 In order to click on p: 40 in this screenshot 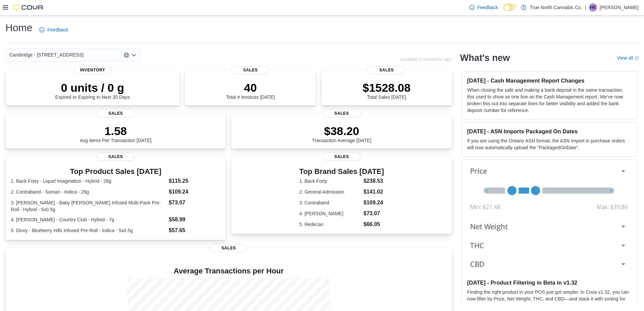, I will do `click(251, 87)`.